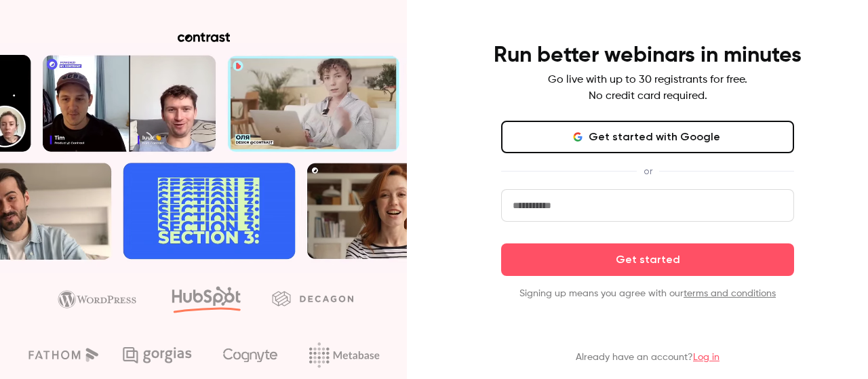  I want to click on span: or, so click(648, 171).